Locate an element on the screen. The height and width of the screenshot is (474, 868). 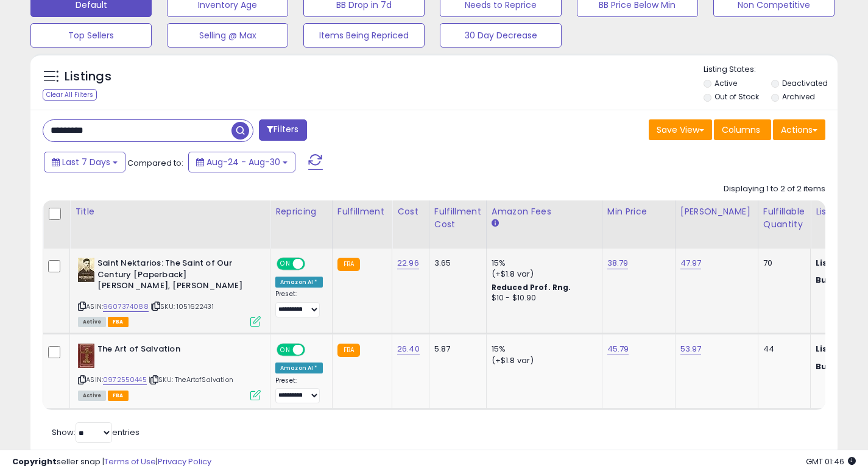
span: | SKU: TheArtofSalvation is located at coordinates (190, 380).